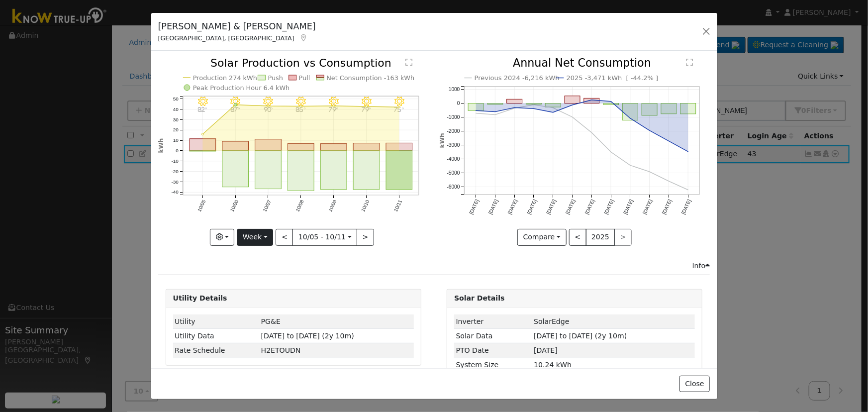  Describe the element at coordinates (582, 63) in the screenshot. I see `text: Annual Net Consumption` at that location.